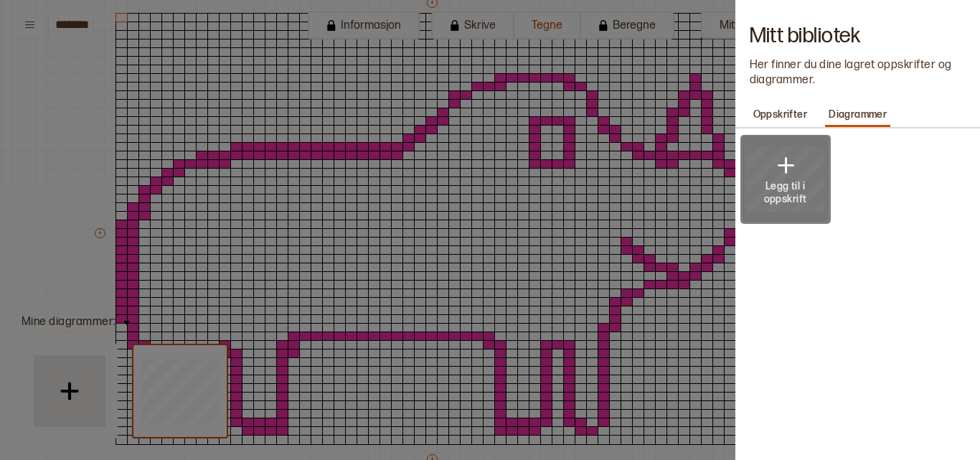 This screenshot has height=460, width=980. I want to click on p: Legg til i oppskrift, so click(785, 193).